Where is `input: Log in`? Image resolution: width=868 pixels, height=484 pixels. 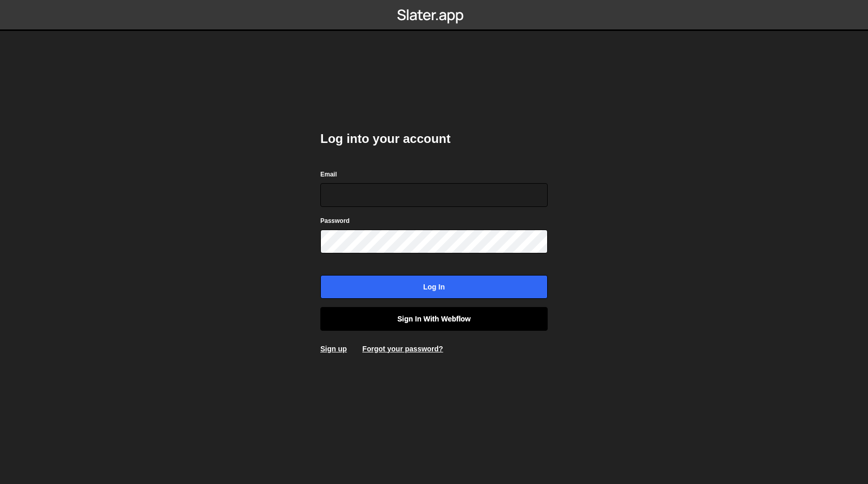 input: Log in is located at coordinates (434, 287).